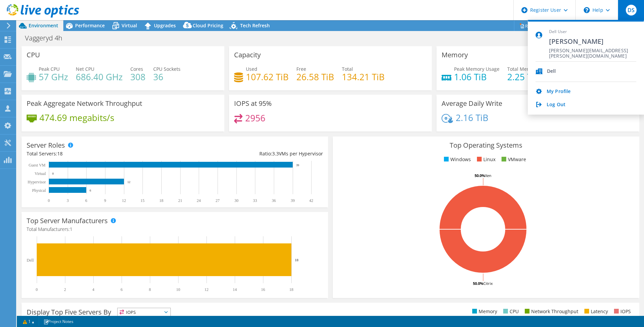  What do you see at coordinates (274, 200) in the screenshot?
I see `text: 36` at bounding box center [274, 200].